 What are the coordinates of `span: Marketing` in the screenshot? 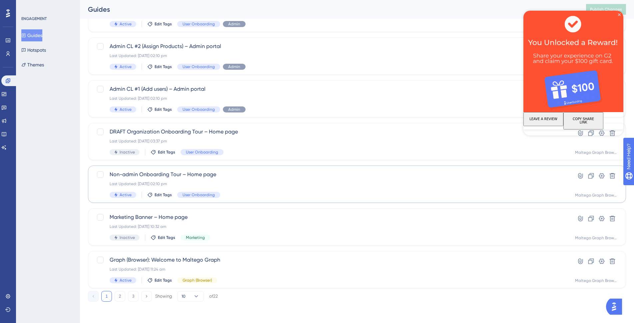 It's located at (195, 237).